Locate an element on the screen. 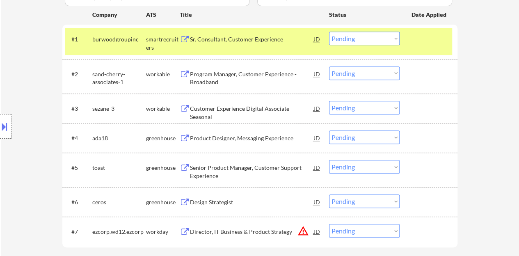 Image resolution: width=519 pixels, height=256 pixels. div: Title is located at coordinates (250, 15).